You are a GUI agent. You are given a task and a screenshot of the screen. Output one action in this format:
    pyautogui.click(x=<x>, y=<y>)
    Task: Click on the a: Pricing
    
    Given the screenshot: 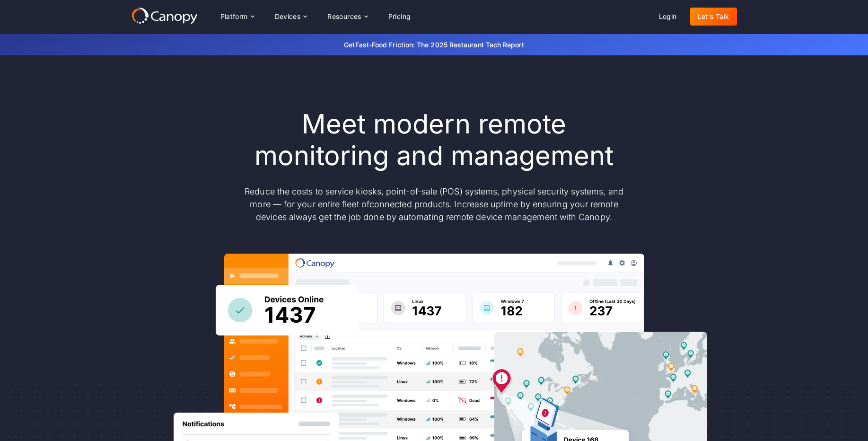 What is the action you would take?
    pyautogui.click(x=400, y=17)
    